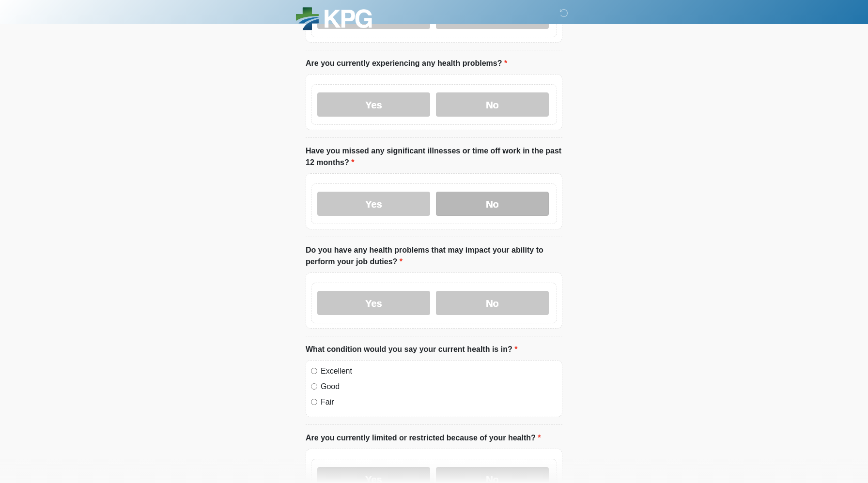 The width and height of the screenshot is (868, 483). I want to click on label: Do you have any health problems that may impact your ability to perform your job duties?, so click(434, 256).